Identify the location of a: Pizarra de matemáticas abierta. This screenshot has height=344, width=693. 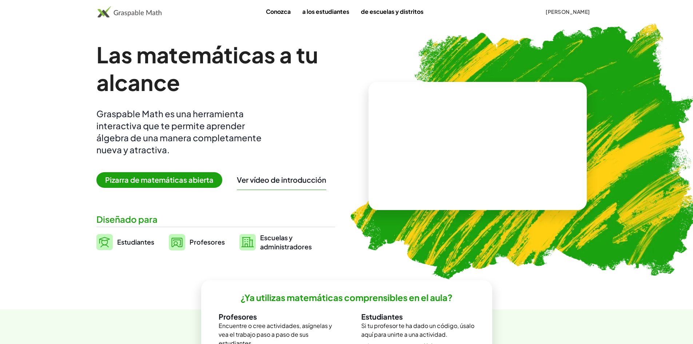
(162, 180).